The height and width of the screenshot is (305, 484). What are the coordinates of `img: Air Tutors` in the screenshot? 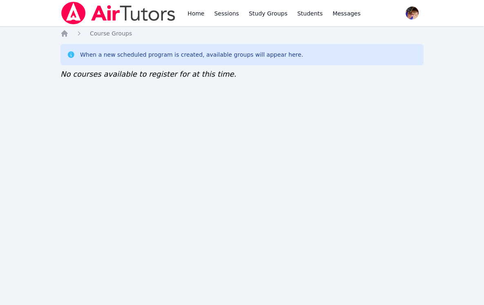 It's located at (118, 13).